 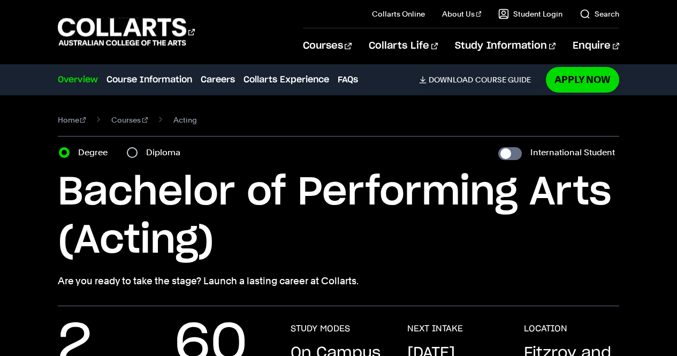 What do you see at coordinates (339, 217) in the screenshot?
I see `h1: Bachelor of Performing Arts (Acting)` at bounding box center [339, 217].